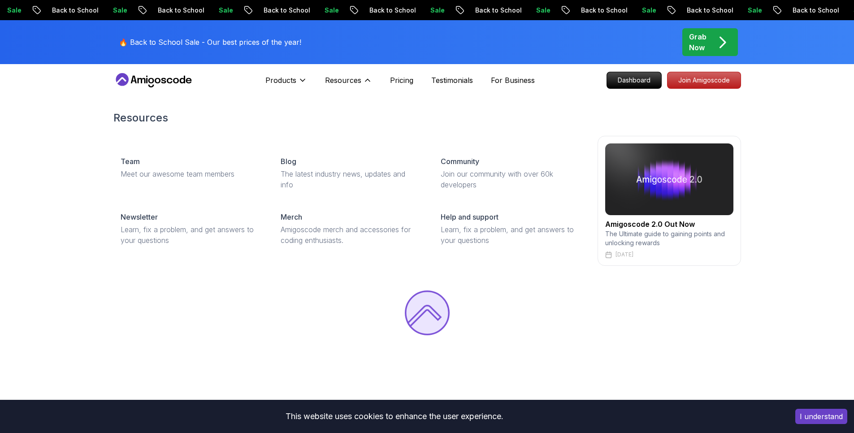 Image resolution: width=854 pixels, height=433 pixels. I want to click on p: Pricing, so click(401, 80).